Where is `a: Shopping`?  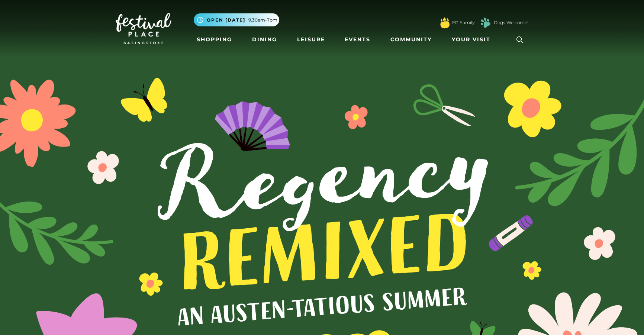
a: Shopping is located at coordinates (214, 39).